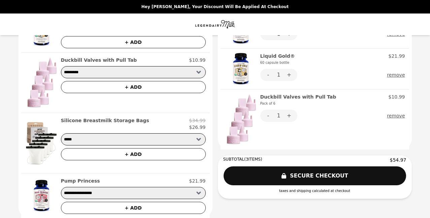  Describe the element at coordinates (234, 159) in the screenshot. I see `span: SUBTOTAL` at that location.